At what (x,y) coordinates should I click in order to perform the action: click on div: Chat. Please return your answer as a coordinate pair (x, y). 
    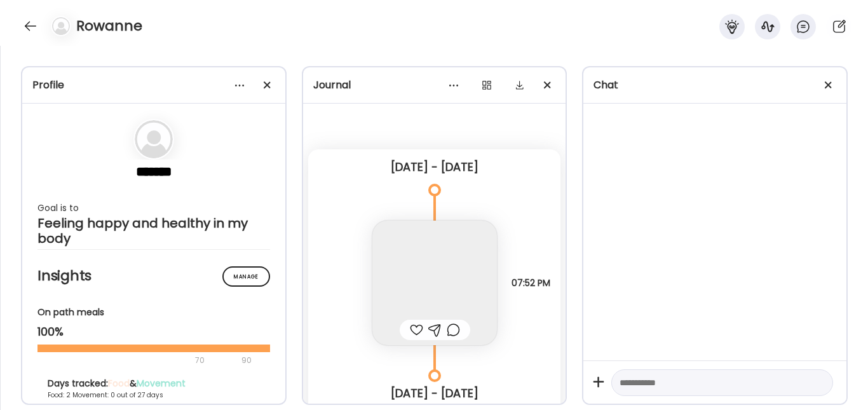
    Looking at the image, I should click on (714, 85).